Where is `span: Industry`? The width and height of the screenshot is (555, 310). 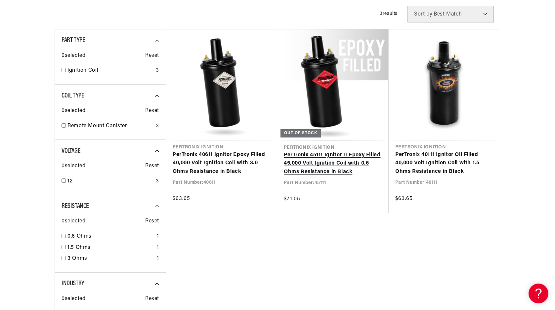 span: Industry is located at coordinates (73, 284).